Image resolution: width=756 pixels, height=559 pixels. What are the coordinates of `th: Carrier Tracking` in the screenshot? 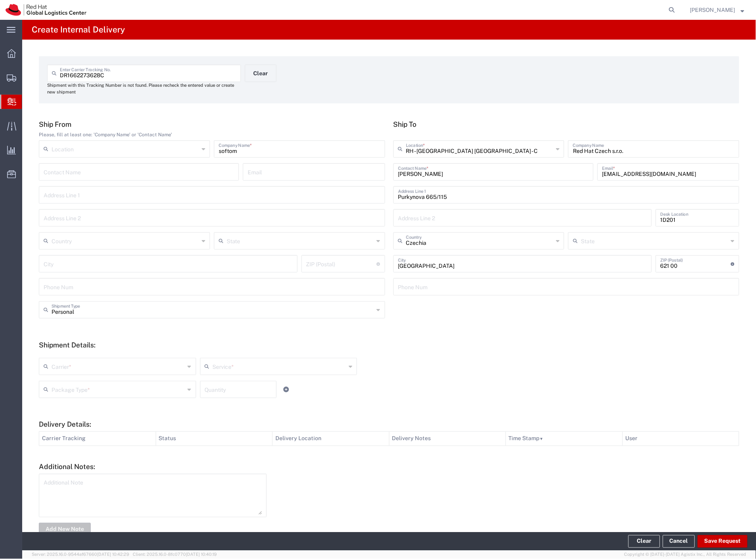 It's located at (98, 439).